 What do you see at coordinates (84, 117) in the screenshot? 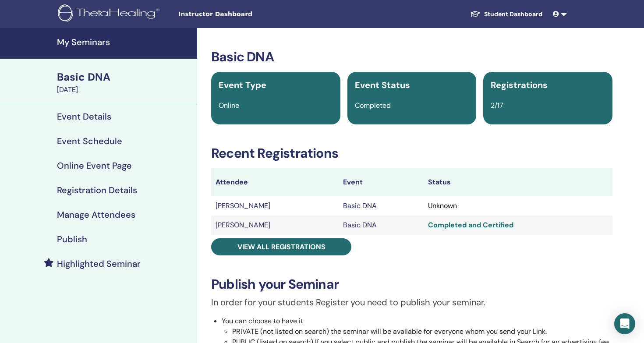
I see `h4: Event Details` at bounding box center [84, 117].